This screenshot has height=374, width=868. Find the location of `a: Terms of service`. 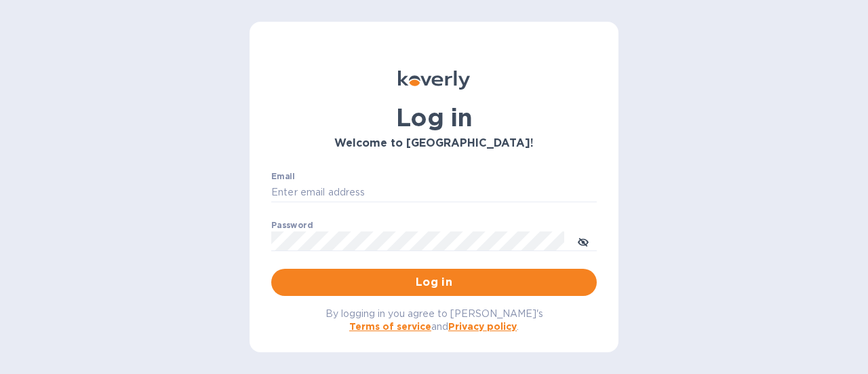

a: Terms of service is located at coordinates (390, 327).